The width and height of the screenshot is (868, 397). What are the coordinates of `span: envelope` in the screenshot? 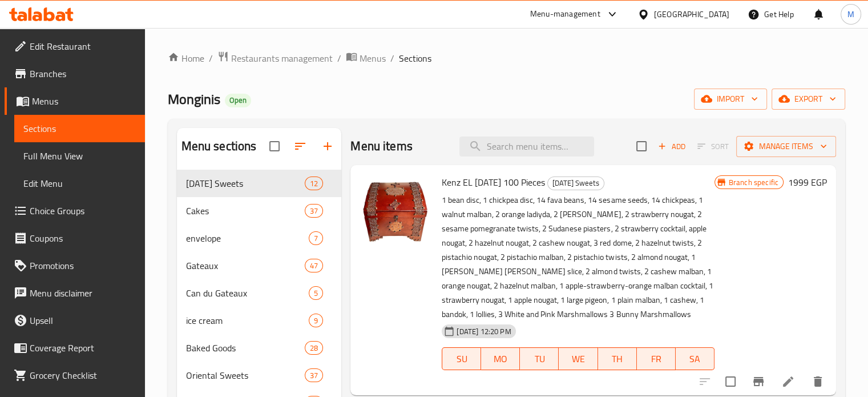 It's located at (248, 238).